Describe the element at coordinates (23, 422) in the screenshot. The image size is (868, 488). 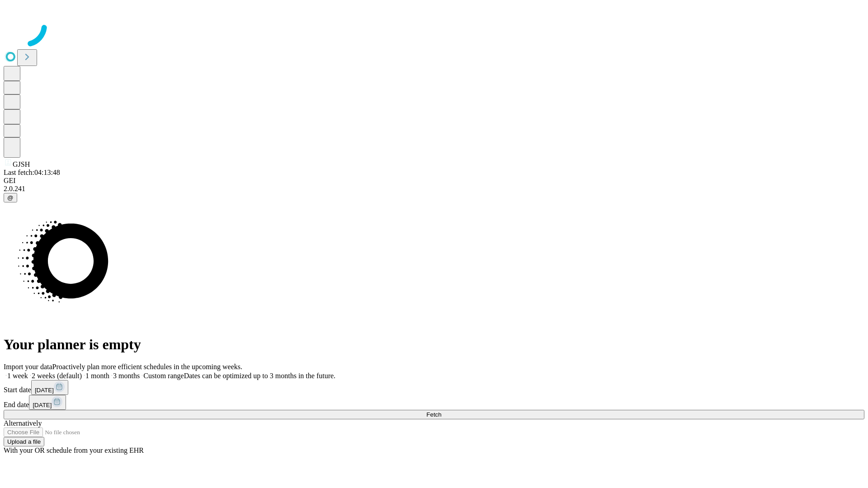
I see `span: Alternatively` at that location.